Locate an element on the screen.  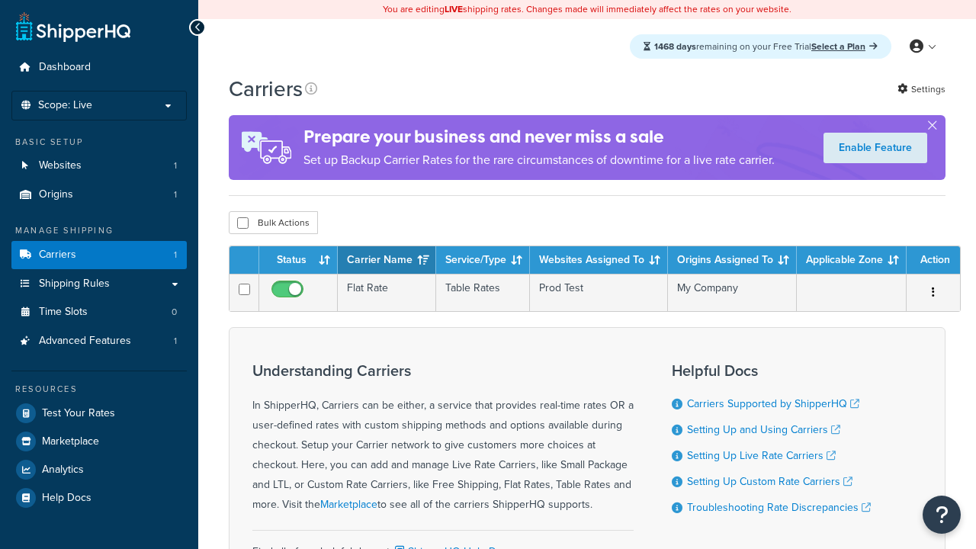
li: Websites is located at coordinates (99, 165).